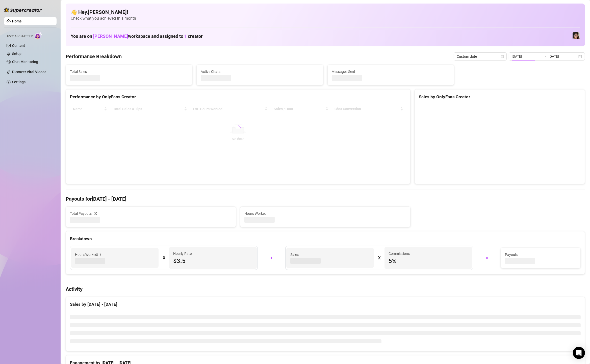 The image size is (590, 364). I want to click on span: loading, so click(238, 128).